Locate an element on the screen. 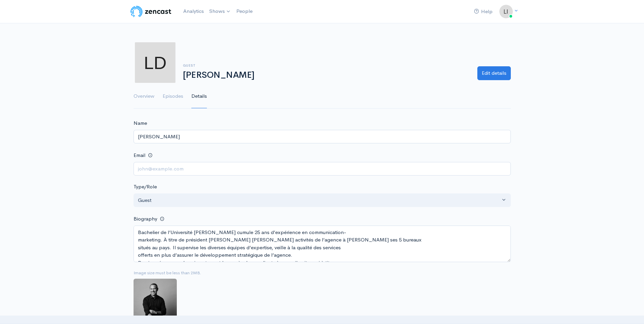 This screenshot has height=324, width=644. button: Guest is located at coordinates (322, 200).